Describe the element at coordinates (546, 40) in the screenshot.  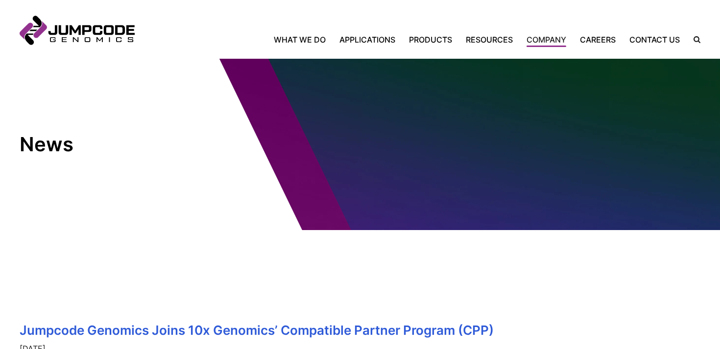
I see `a: Company` at that location.